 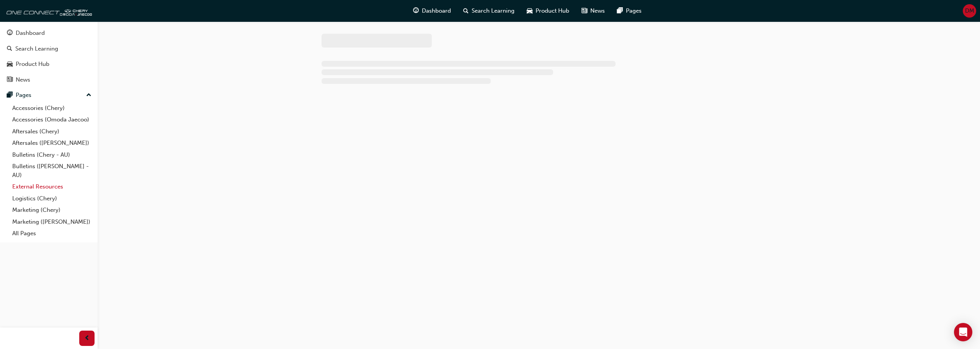 I want to click on a: search-iconSearch Learning, so click(x=489, y=11).